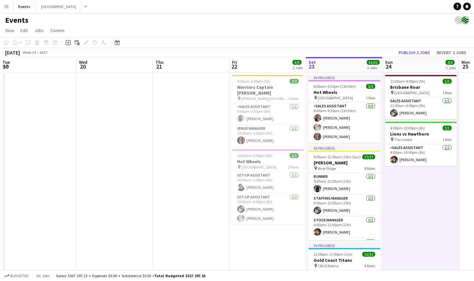 This screenshot has height=281, width=474. What do you see at coordinates (24, 30) in the screenshot?
I see `a: Edit` at bounding box center [24, 30].